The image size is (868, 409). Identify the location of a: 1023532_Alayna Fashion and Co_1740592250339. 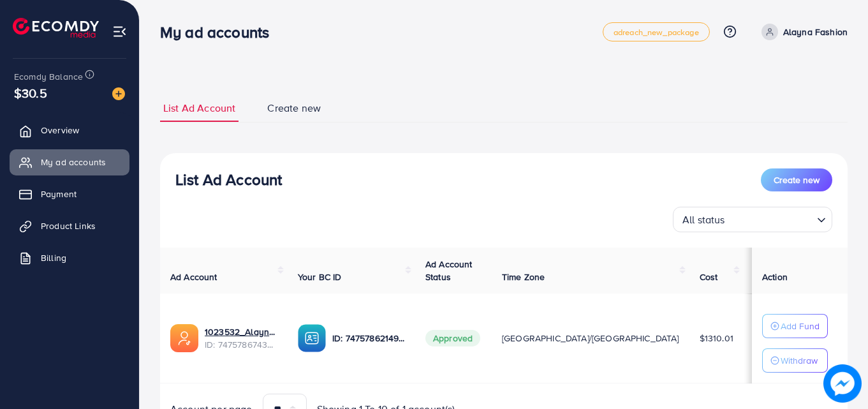
(241, 332).